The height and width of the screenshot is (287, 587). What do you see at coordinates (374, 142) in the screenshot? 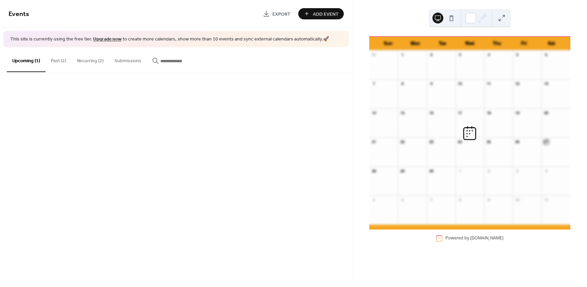
I see `div: 21` at bounding box center [374, 142].